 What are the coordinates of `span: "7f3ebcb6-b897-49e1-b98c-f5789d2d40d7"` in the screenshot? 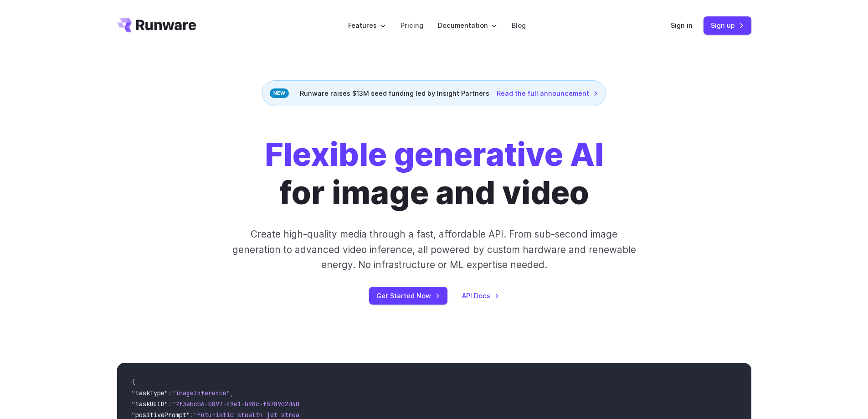 It's located at (241, 404).